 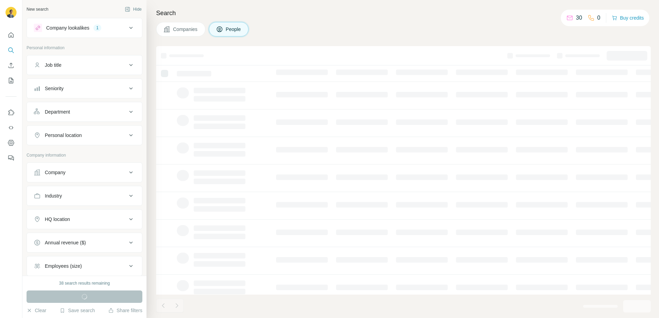 I want to click on p: Personal information, so click(x=84, y=48).